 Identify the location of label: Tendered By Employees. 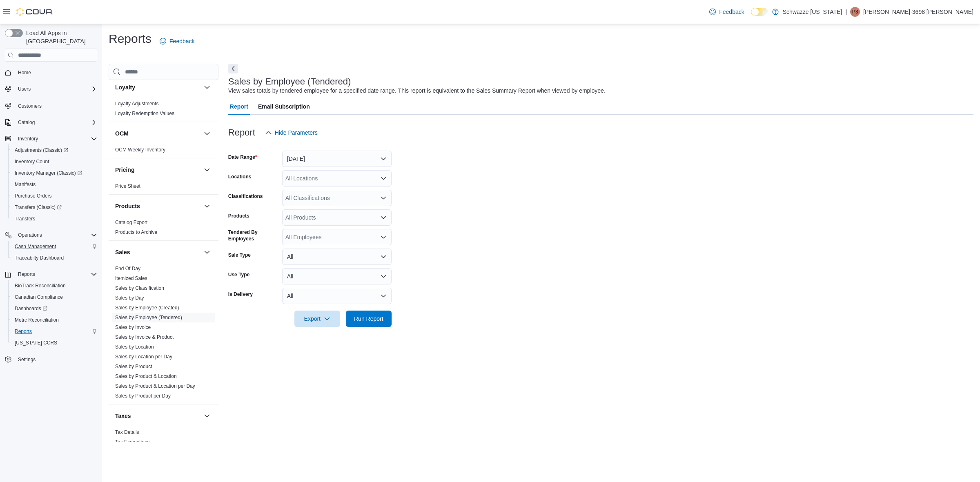
(253, 236).